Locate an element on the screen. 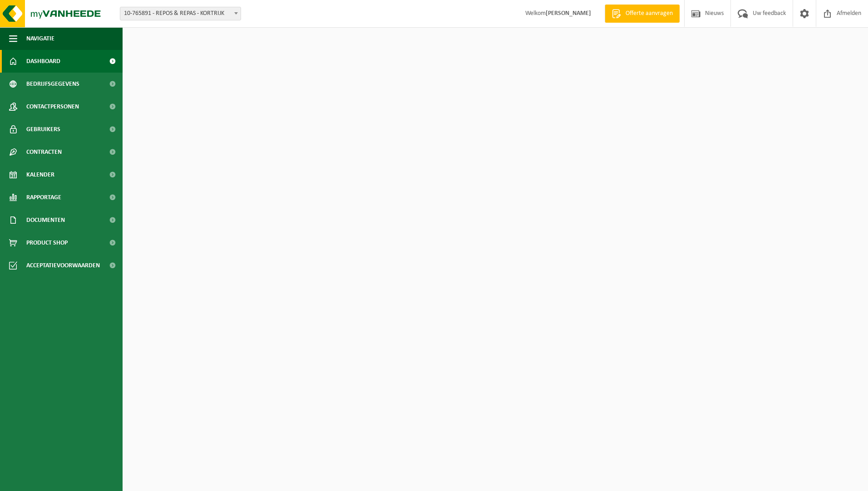 The height and width of the screenshot is (491, 868). span: 10-765891 - REPOS & REPAS - KORTRIJK is located at coordinates (180, 13).